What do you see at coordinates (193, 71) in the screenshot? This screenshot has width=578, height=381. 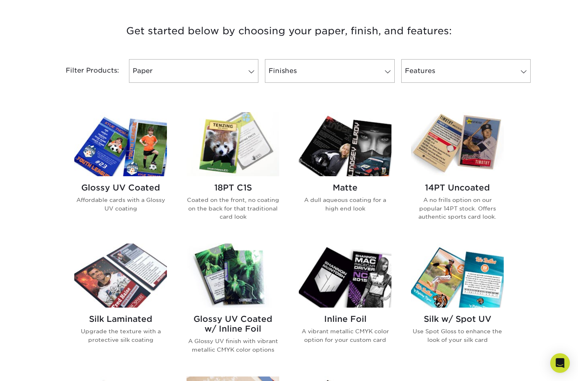 I see `a: Paper` at bounding box center [193, 71].